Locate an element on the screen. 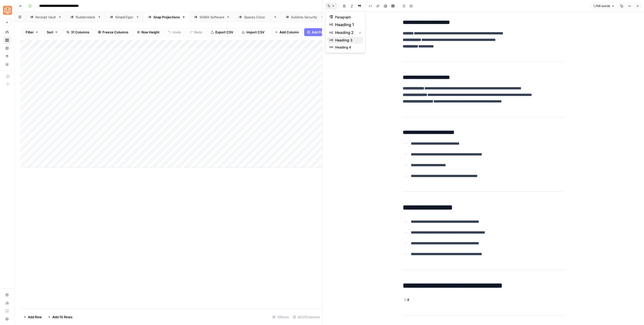 The height and width of the screenshot is (325, 644). button: 1,748 words is located at coordinates (603, 6).